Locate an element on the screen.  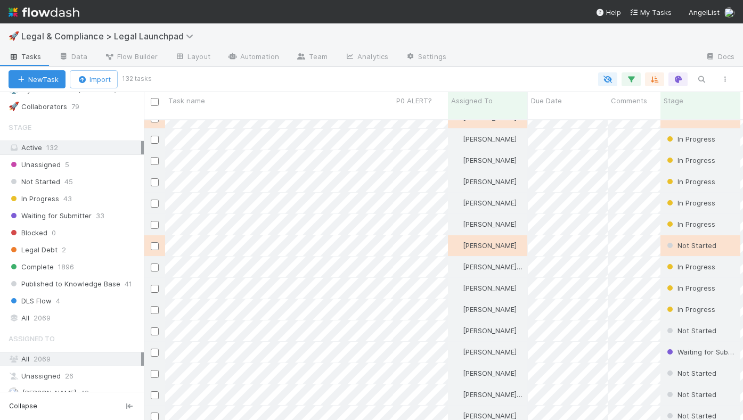
small: 132 tasks is located at coordinates (137, 79).